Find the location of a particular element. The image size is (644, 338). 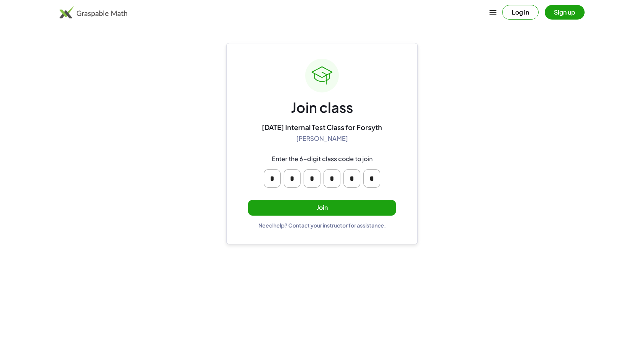

button: Join is located at coordinates (322, 208).